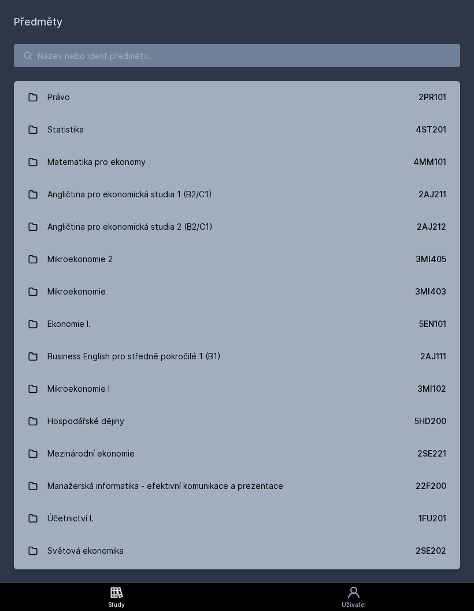 The height and width of the screenshot is (611, 474). Describe the element at coordinates (431, 292) in the screenshot. I see `div: 3MI403` at that location.